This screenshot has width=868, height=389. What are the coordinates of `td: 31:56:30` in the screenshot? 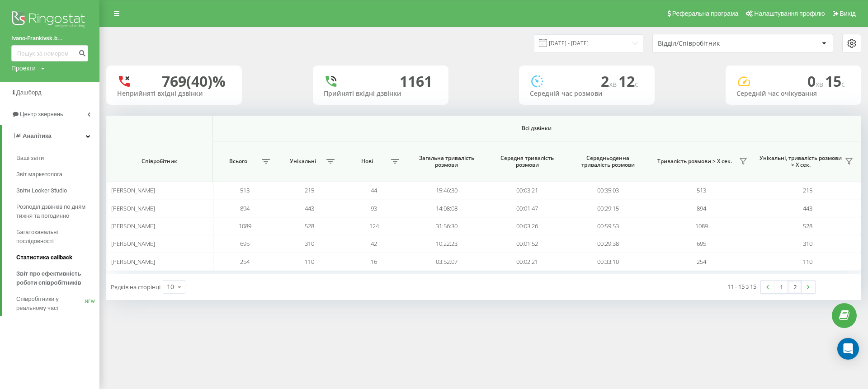 It's located at (447, 226).